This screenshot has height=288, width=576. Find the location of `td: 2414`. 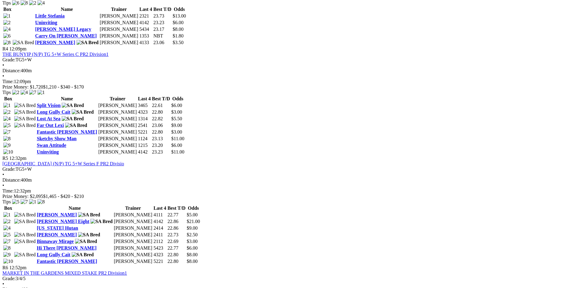

td: 2414 is located at coordinates (160, 228).